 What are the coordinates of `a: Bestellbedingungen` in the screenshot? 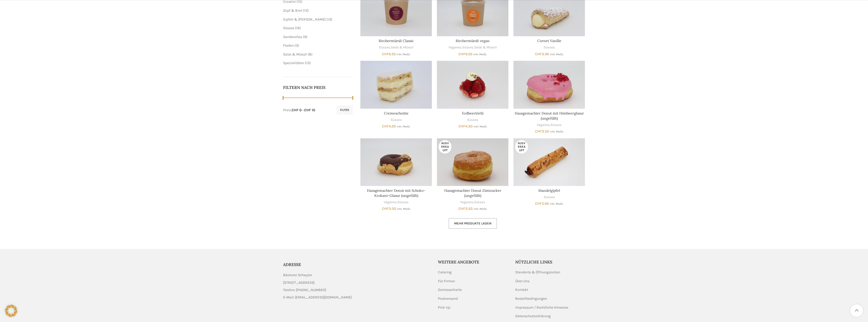 It's located at (531, 299).